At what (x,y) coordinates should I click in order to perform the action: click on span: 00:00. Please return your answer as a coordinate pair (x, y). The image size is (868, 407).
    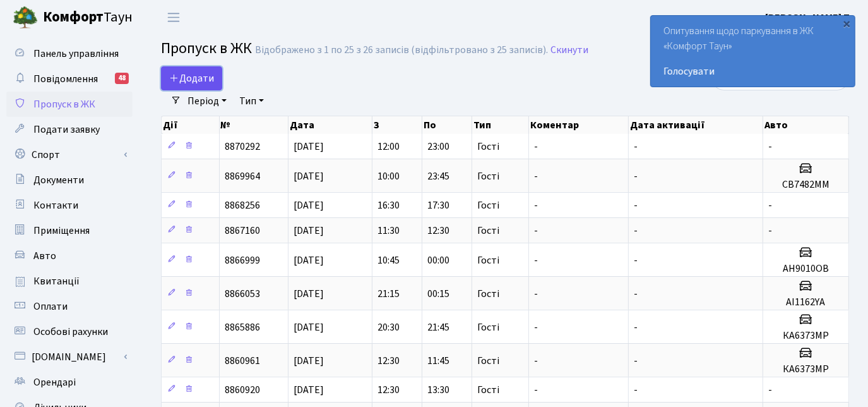
    Looking at the image, I should click on (439, 261).